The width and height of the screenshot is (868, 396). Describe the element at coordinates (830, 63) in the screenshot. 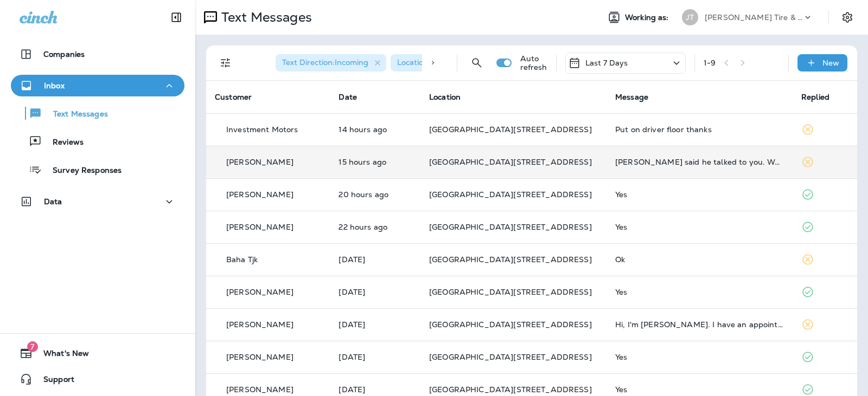

I see `p: New` at that location.